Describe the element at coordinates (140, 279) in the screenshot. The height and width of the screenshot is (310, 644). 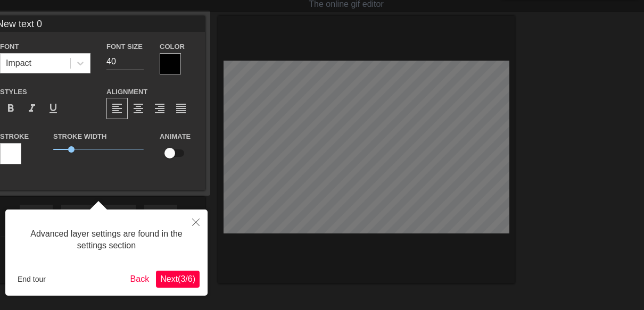
I see `button: Back` at that location.